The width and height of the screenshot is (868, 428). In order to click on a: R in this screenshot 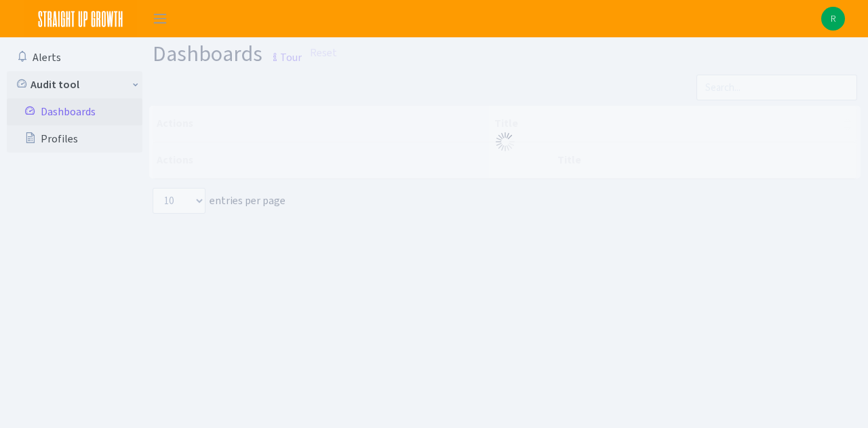, I will do `click(833, 18)`.